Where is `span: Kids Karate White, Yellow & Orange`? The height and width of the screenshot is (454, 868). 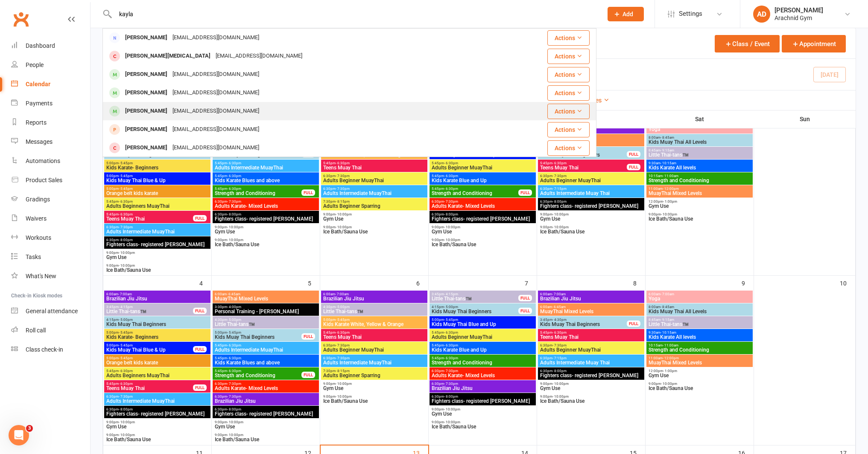
span: Kids Karate White, Yellow & Orange is located at coordinates (374, 324).